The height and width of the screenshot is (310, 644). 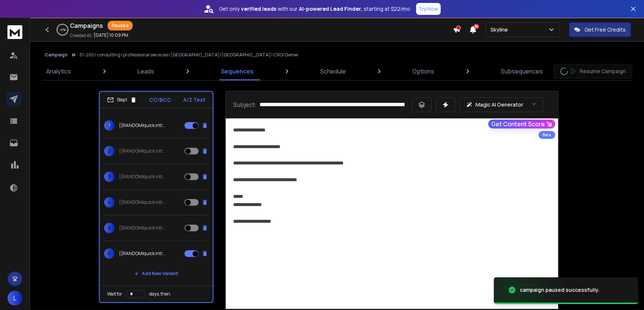 I want to click on a: Schedule, so click(x=333, y=71).